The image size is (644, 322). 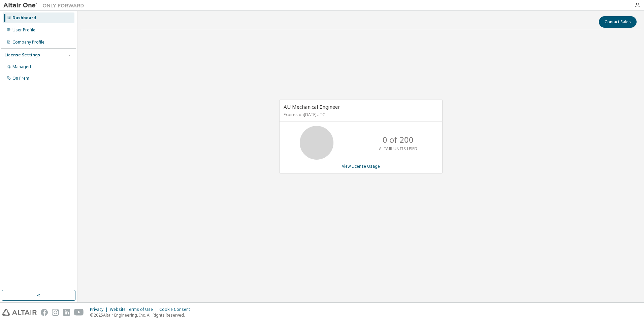 I want to click on div: Cookie Consent, so click(x=177, y=309).